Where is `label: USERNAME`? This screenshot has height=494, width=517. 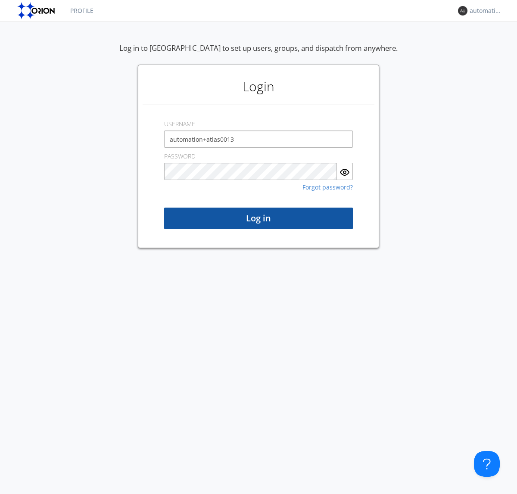
label: USERNAME is located at coordinates (180, 124).